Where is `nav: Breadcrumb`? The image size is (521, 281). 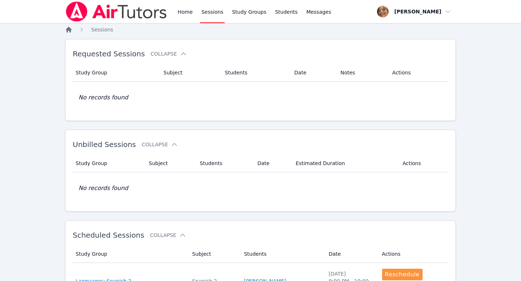
nav: Breadcrumb is located at coordinates (260, 30).